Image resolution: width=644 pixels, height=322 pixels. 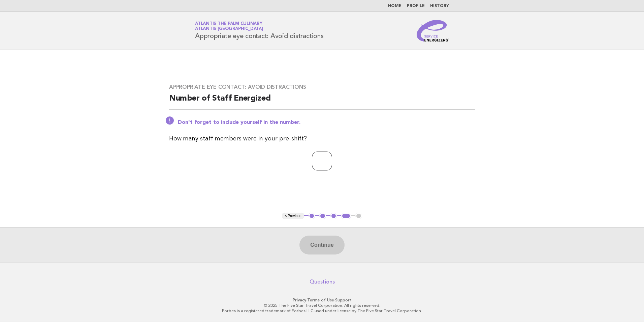 What do you see at coordinates (395, 6) in the screenshot?
I see `a: Home` at bounding box center [395, 6].